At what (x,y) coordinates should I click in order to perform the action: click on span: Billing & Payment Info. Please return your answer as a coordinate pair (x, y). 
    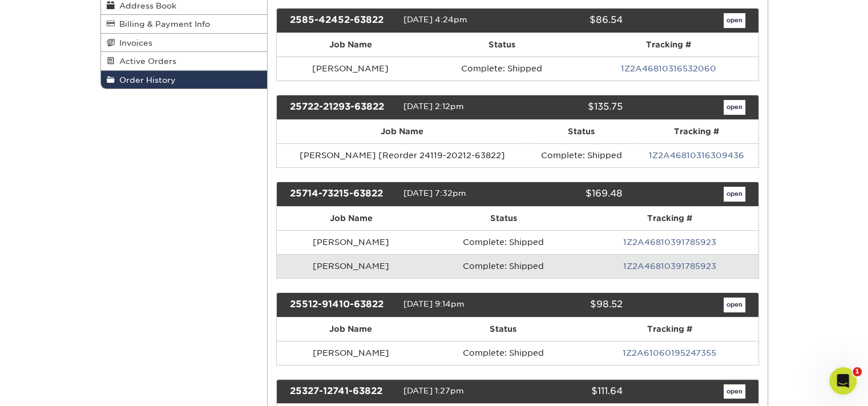
    Looking at the image, I should click on (162, 24).